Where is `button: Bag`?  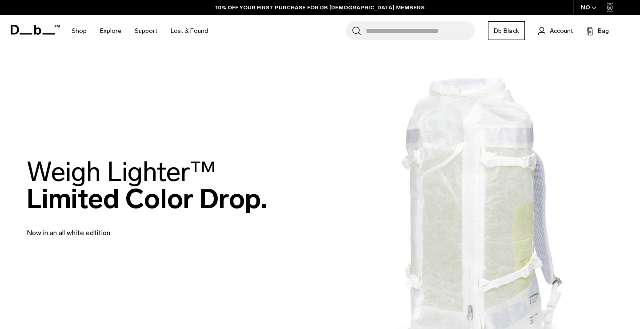 button: Bag is located at coordinates (598, 31).